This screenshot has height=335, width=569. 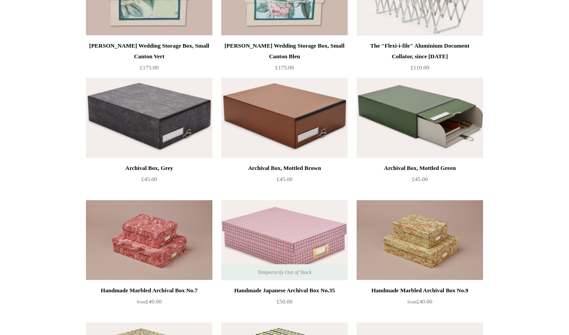 What do you see at coordinates (420, 67) in the screenshot?
I see `span: £110.00` at bounding box center [420, 67].